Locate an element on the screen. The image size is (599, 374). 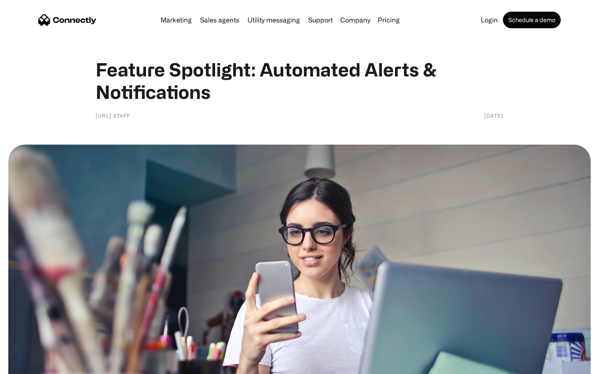
a: Login is located at coordinates (489, 20).